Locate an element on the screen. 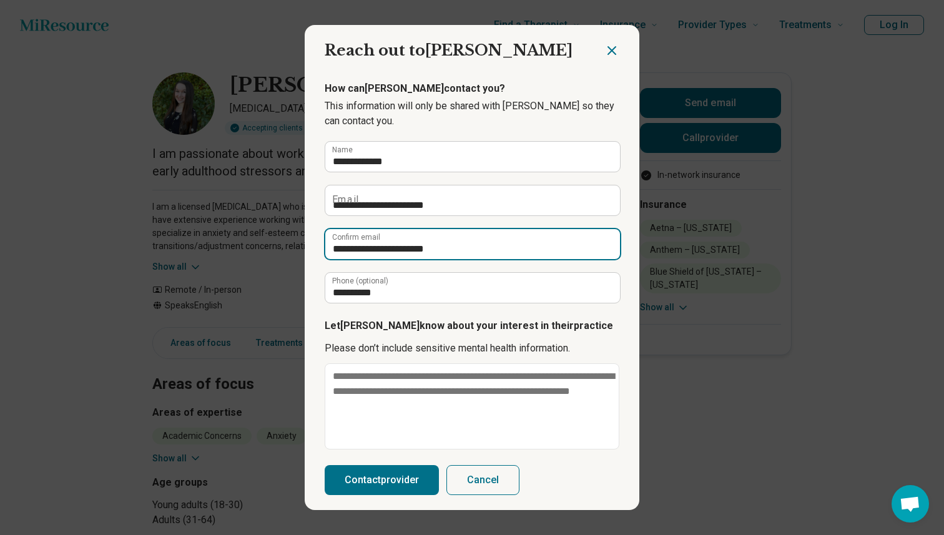  button: Cancel is located at coordinates (483, 480).